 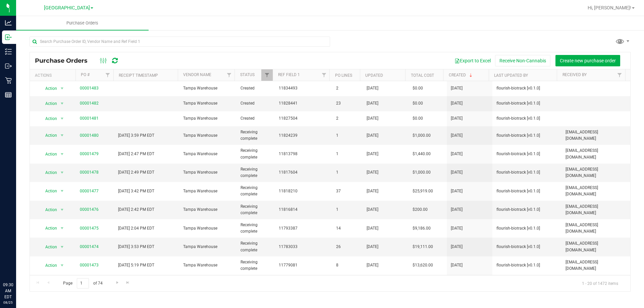 I want to click on span: 14, so click(x=347, y=229).